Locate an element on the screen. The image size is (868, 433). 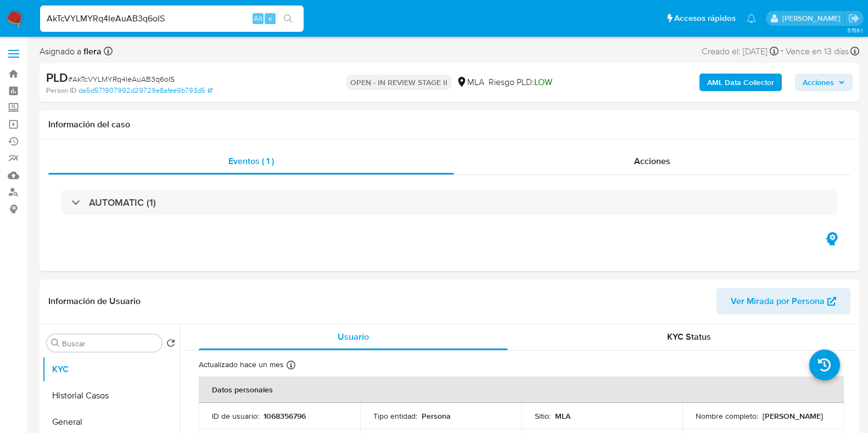
span: Accesos rápidos is located at coordinates (705, 18).